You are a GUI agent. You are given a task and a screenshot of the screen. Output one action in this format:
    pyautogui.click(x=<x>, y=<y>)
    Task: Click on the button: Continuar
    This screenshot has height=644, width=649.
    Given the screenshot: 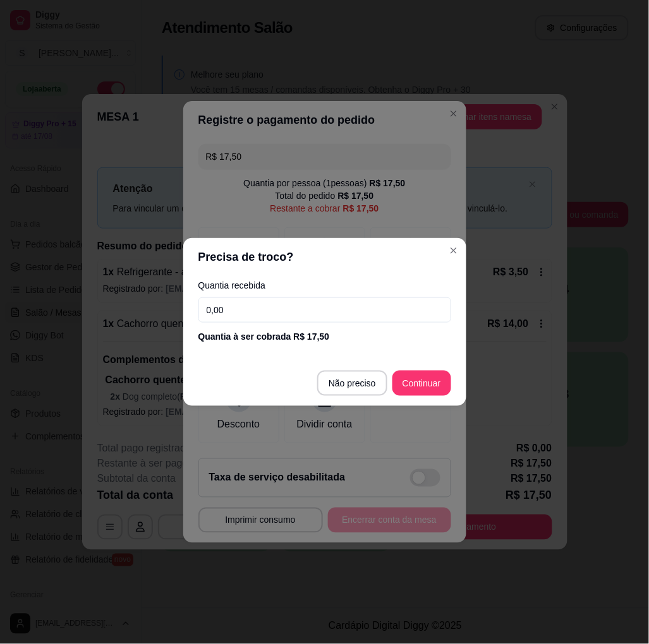 What is the action you would take?
    pyautogui.click(x=422, y=383)
    